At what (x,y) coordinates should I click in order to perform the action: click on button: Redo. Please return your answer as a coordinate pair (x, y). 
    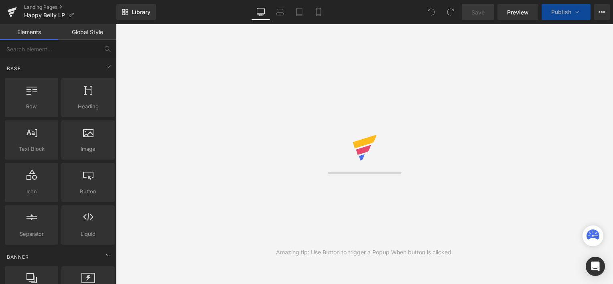
    Looking at the image, I should click on (451, 12).